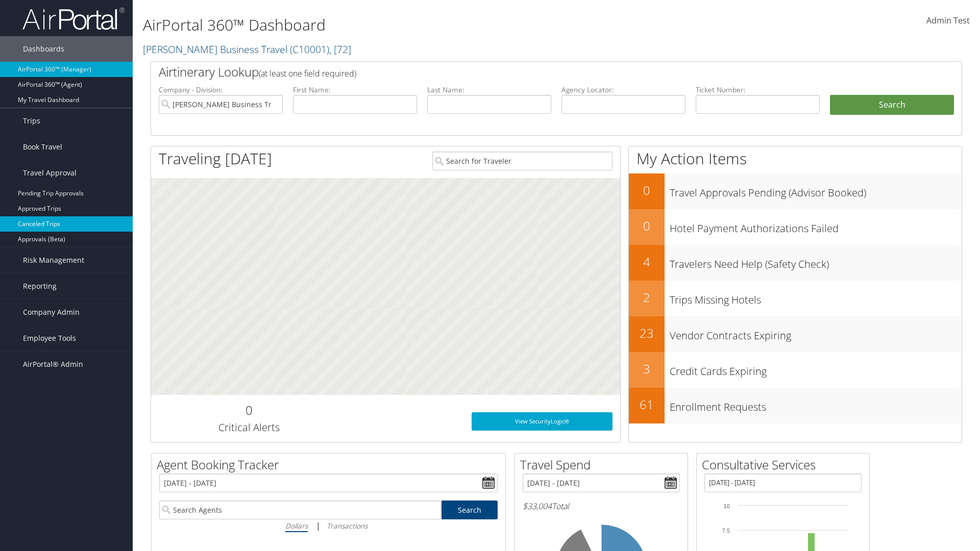 This screenshot has width=980, height=551. What do you see at coordinates (796, 370) in the screenshot?
I see `a: 3Credit Cards Expiring` at bounding box center [796, 370].